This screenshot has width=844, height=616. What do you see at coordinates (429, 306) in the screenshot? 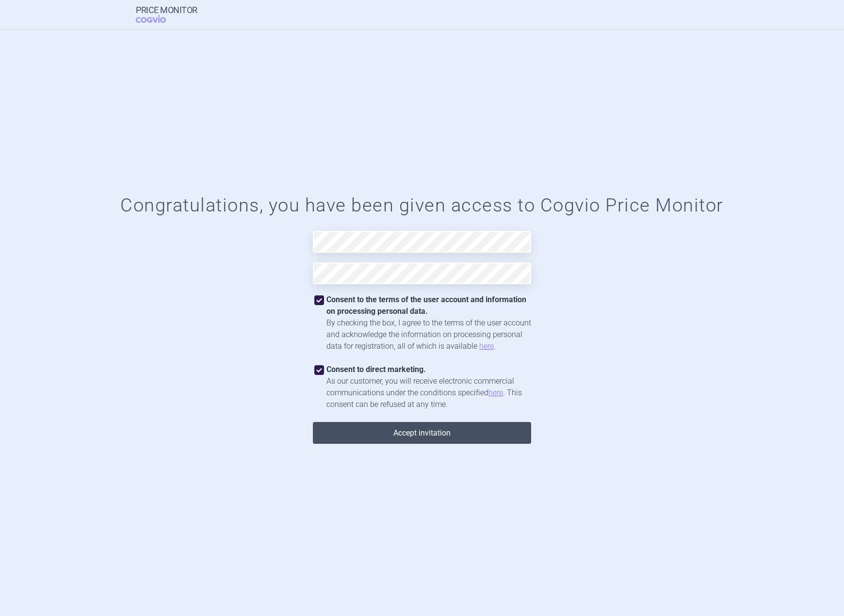
I see `div: Consent to the terms of the user account and information on processing personal data.` at bounding box center [429, 306].